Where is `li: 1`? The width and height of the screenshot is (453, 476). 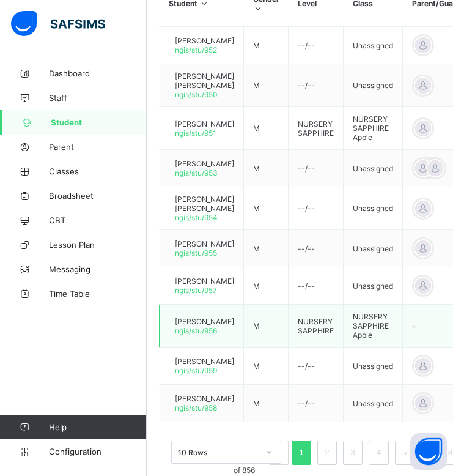
li: 1 is located at coordinates (301, 453).